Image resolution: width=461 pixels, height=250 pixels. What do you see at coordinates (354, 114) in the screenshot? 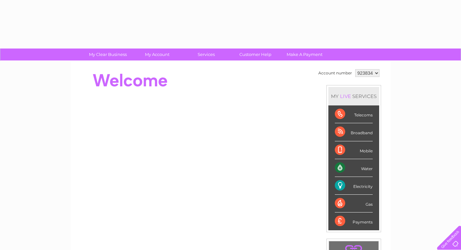
I see `div: Telecoms` at bounding box center [354, 114].